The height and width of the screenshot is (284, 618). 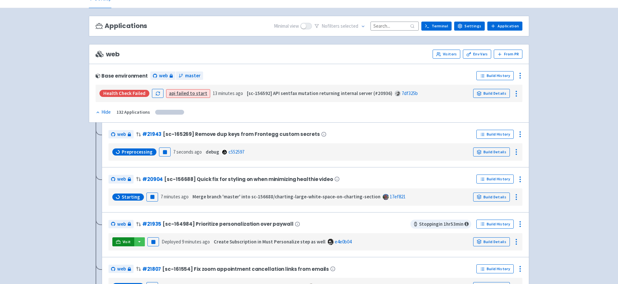 What do you see at coordinates (174, 196) in the screenshot?
I see `time: 7 minutes ago` at bounding box center [174, 196].